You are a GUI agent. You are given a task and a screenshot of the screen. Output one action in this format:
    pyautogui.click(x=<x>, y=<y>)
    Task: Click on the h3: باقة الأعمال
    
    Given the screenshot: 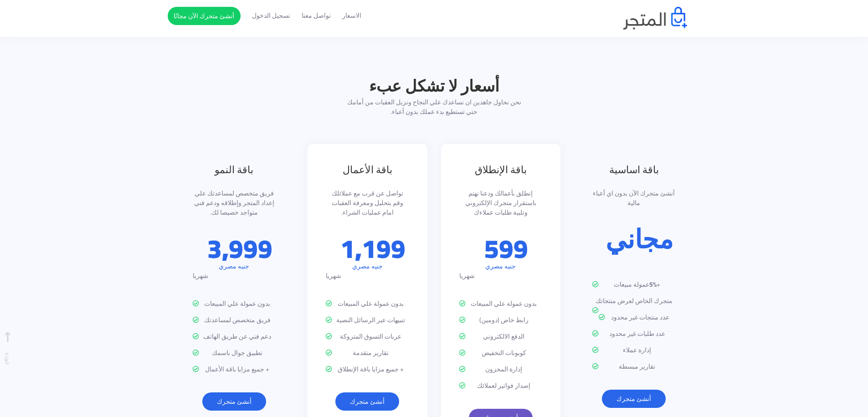 What is the action you would take?
    pyautogui.click(x=368, y=170)
    